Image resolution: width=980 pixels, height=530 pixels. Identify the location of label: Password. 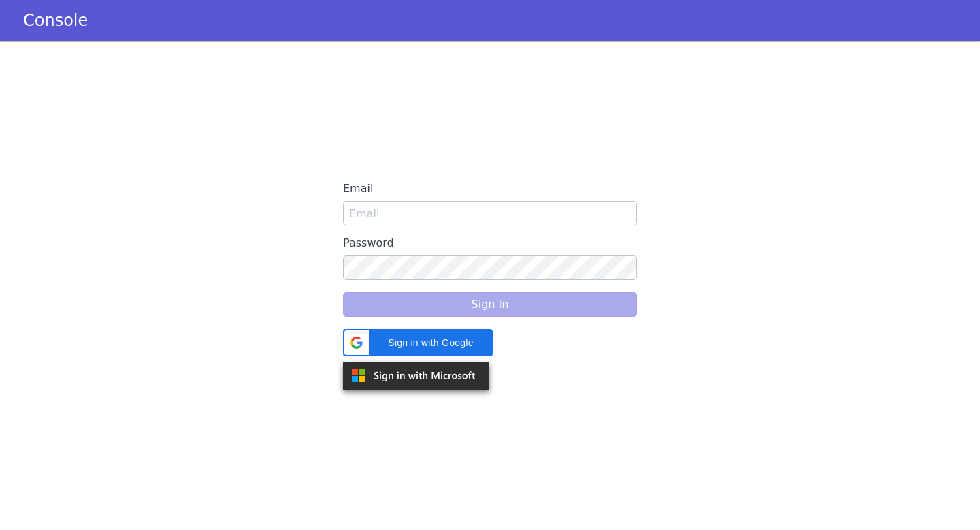
(490, 243).